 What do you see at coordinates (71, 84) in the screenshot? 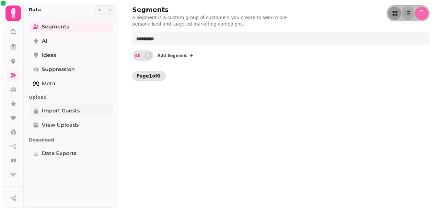
I see `a: Meta` at bounding box center [71, 84].